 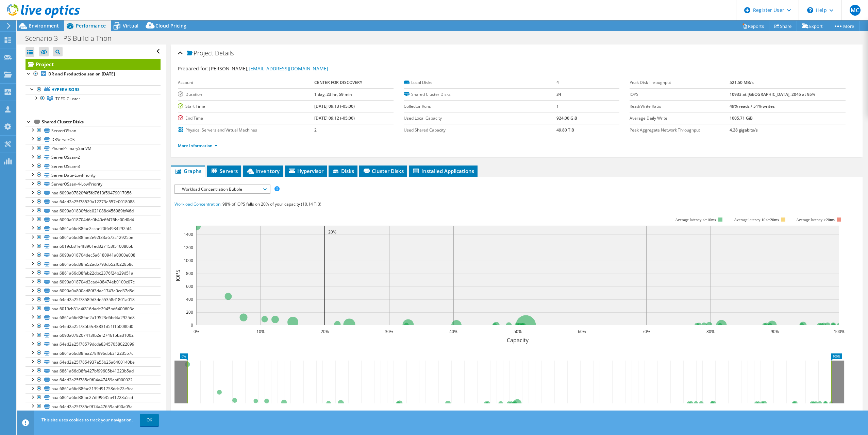 What do you see at coordinates (271, 204) in the screenshot?
I see `span: 98% of IOPS falls on 20% of your capacity (10.14 TiB)` at bounding box center [271, 204].